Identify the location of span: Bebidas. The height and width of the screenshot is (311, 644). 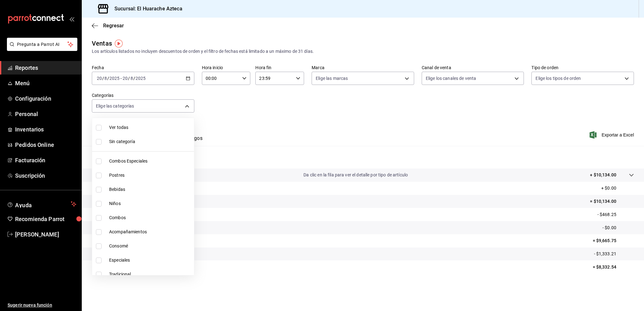
(150, 190).